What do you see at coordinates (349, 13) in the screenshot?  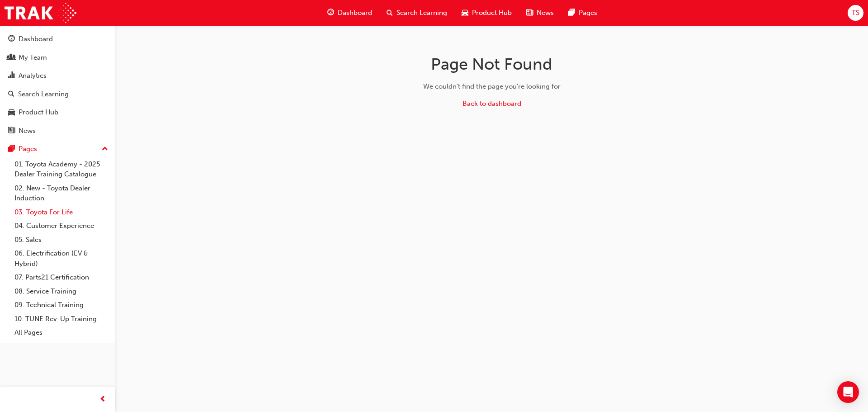 I see `a: guage-iconDashboard` at bounding box center [349, 13].